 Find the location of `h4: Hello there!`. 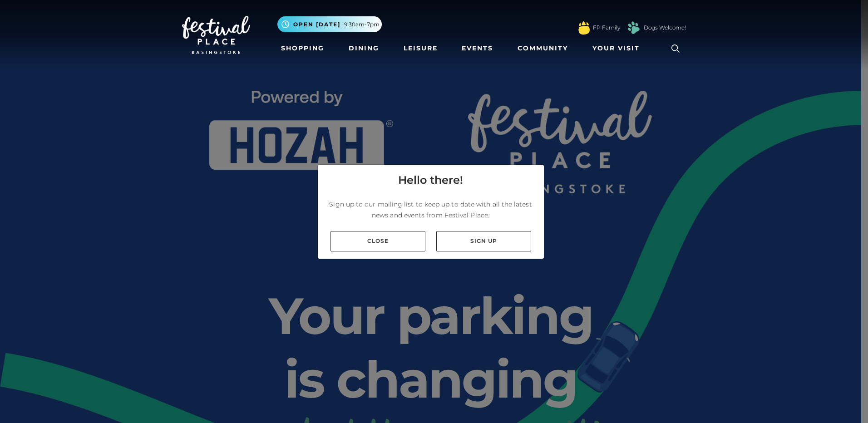

h4: Hello there! is located at coordinates (430, 180).